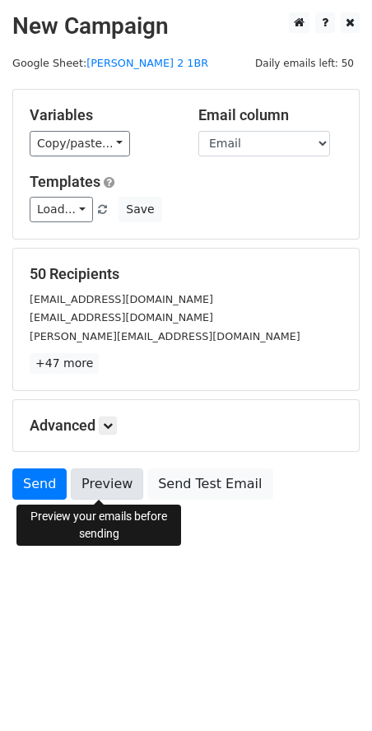 The width and height of the screenshot is (372, 731). Describe the element at coordinates (140, 209) in the screenshot. I see `button: Save` at that location.